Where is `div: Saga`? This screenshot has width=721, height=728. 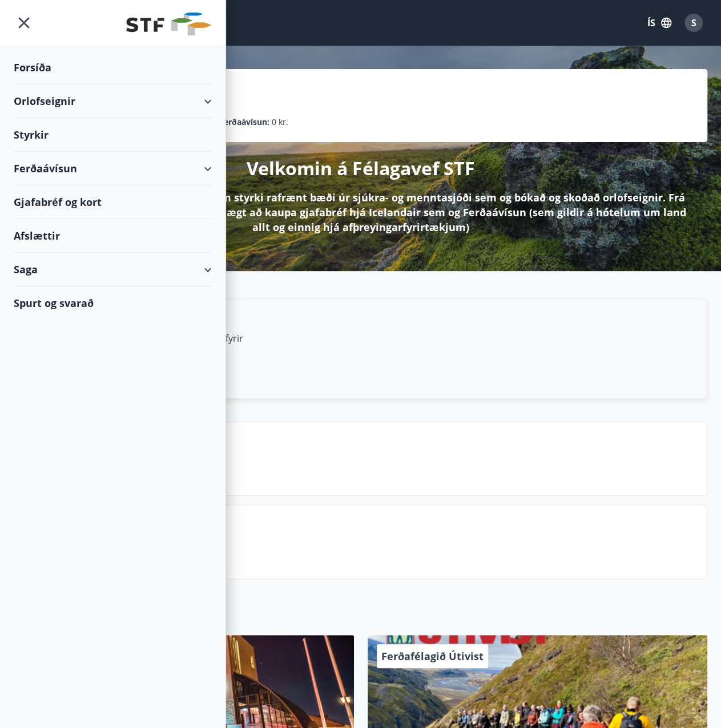
div: Saga is located at coordinates (113, 270).